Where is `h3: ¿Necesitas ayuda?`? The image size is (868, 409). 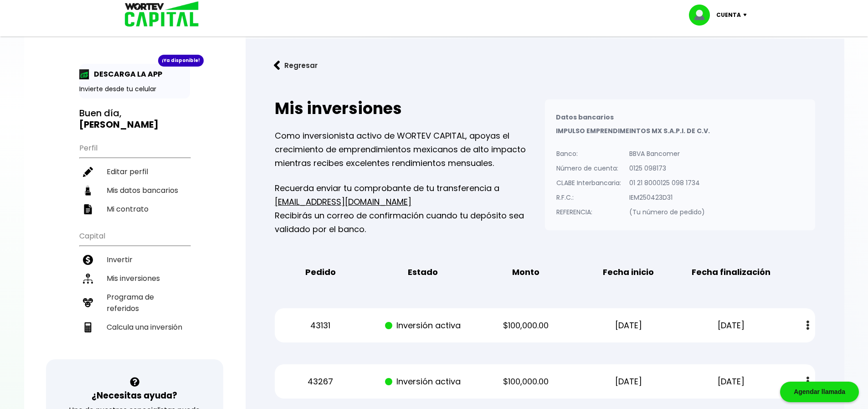 h3: ¿Necesitas ayuda? is located at coordinates (135, 395).